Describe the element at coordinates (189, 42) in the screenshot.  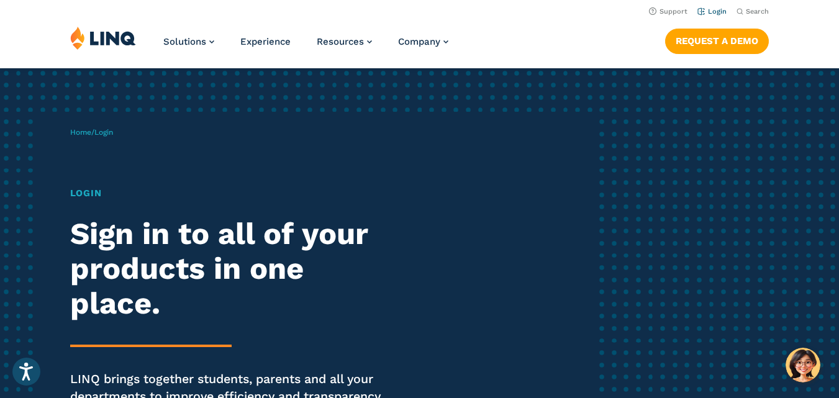
I see `a: Solutions` at that location.